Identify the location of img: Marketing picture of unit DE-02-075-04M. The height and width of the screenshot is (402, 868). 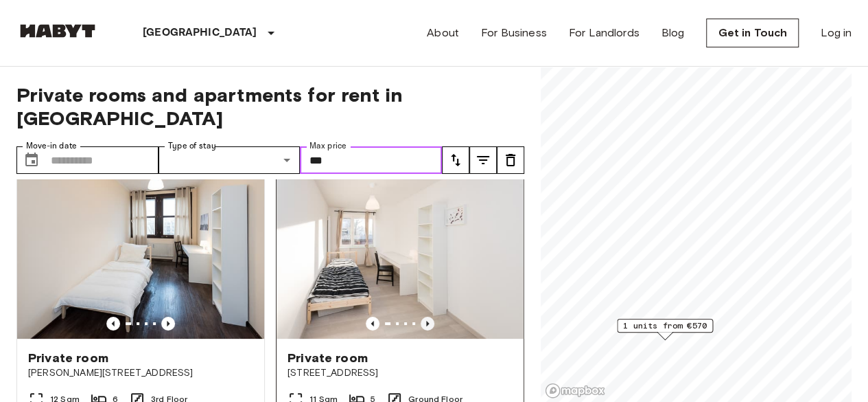
(141, 256).